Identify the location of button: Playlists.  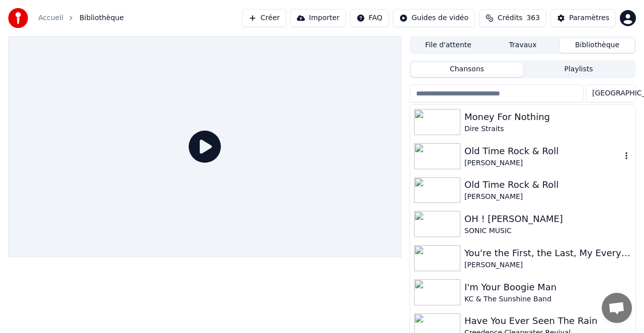
(578, 70).